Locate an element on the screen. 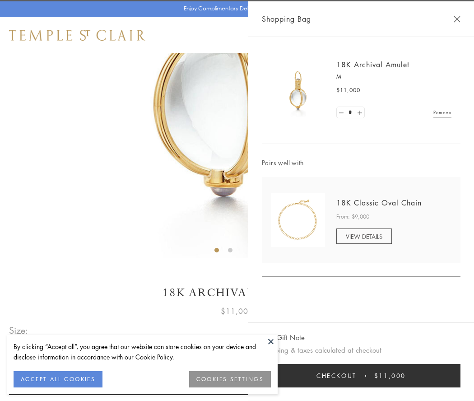 The width and height of the screenshot is (474, 401). span: Pairs well with is located at coordinates (361, 163).